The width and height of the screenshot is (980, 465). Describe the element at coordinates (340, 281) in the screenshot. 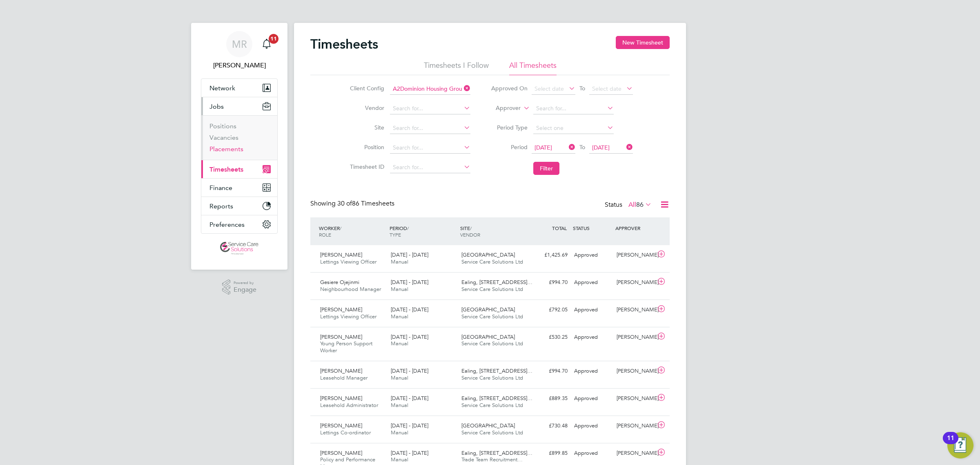

I see `span: Gesiere Ojejinmi` at that location.